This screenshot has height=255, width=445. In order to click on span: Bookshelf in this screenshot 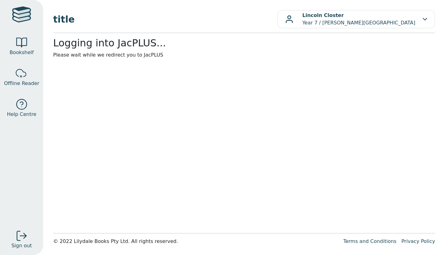, I will do `click(22, 53)`.